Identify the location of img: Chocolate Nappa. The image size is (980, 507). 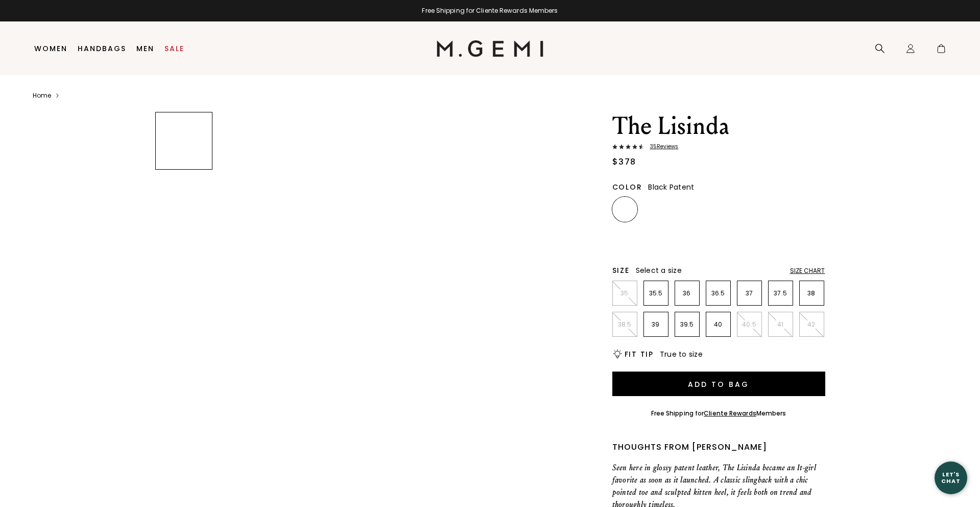
(655, 240).